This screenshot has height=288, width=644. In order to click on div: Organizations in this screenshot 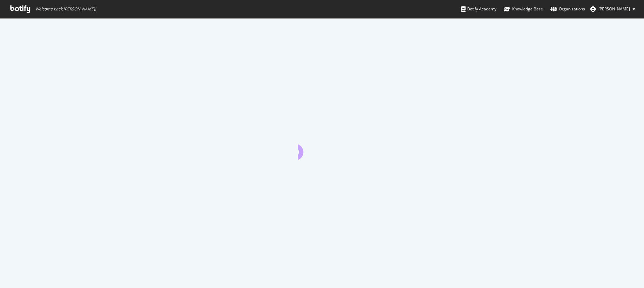, I will do `click(567, 9)`.